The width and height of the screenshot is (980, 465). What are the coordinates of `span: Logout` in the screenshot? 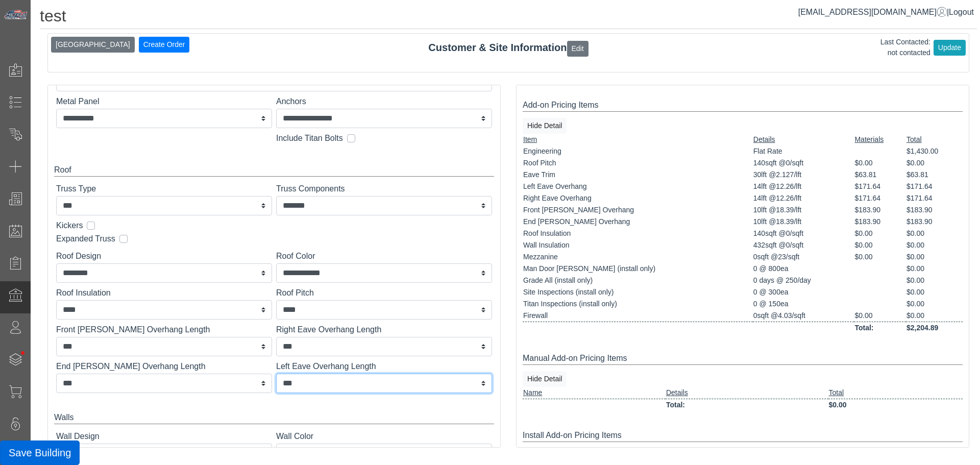 It's located at (961, 11).